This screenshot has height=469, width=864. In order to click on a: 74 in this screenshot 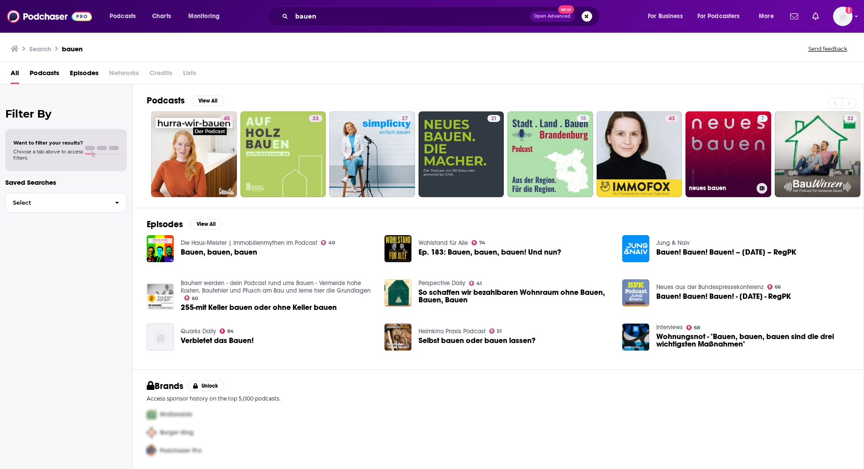, I will do `click(479, 243)`.